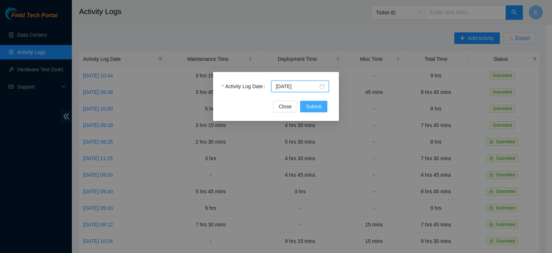  What do you see at coordinates (314, 106) in the screenshot?
I see `span: Submit` at bounding box center [314, 106].